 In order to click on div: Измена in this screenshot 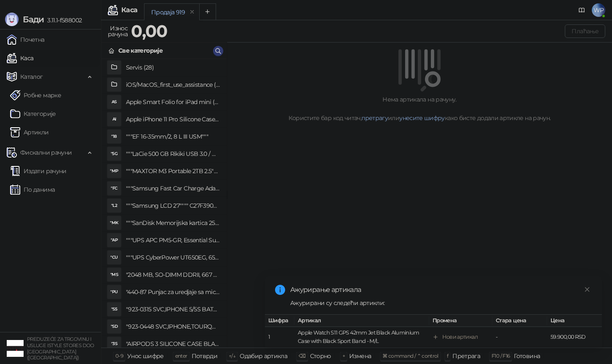, I will do `click(360, 356)`.